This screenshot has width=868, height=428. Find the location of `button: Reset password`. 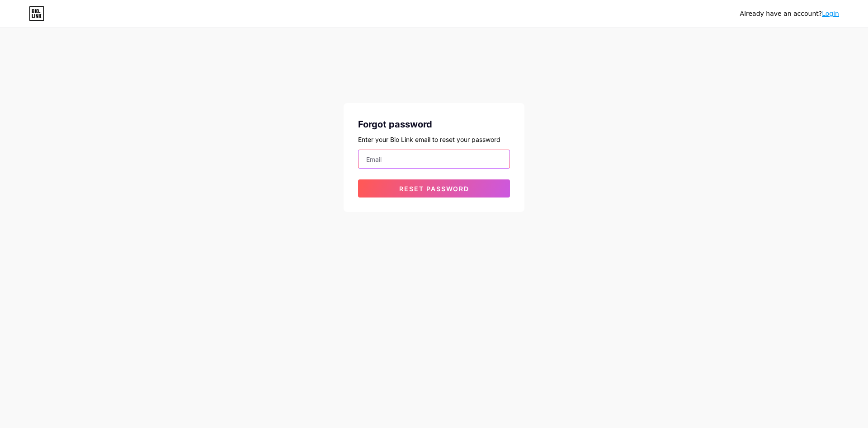

button: Reset password is located at coordinates (434, 188).